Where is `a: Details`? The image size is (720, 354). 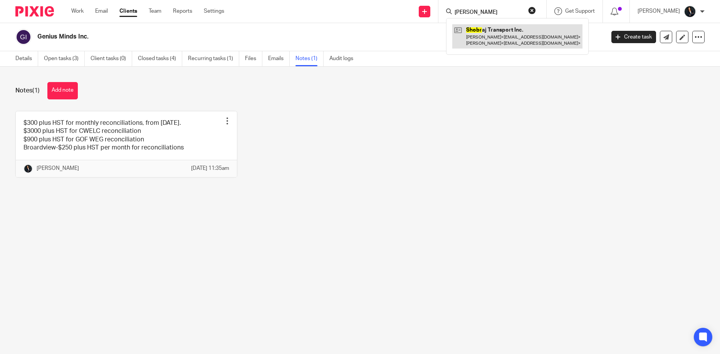 a: Details is located at coordinates (27, 59).